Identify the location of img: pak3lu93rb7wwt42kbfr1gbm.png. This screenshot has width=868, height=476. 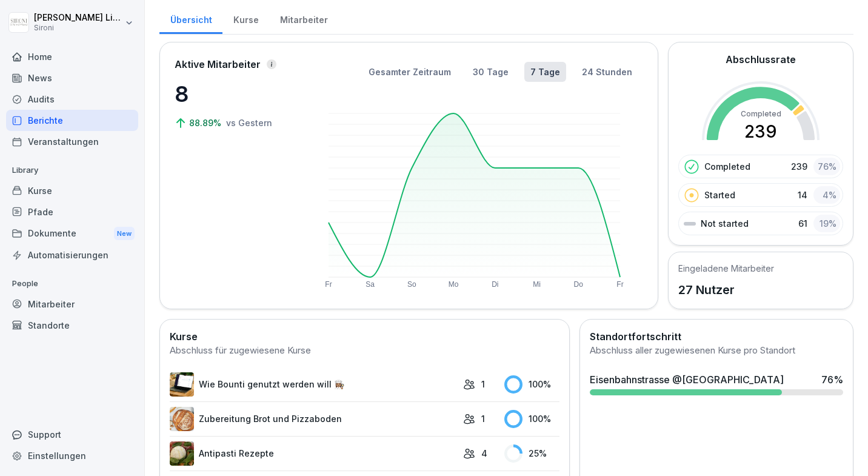
(182, 453).